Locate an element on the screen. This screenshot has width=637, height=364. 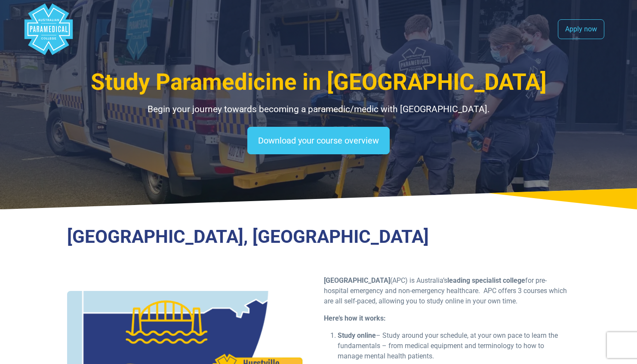
p: (APC) is Australia’s for pre-hospital emergency and non-emergency healthcare. APC offers 3 course... is located at coordinates (447, 291).